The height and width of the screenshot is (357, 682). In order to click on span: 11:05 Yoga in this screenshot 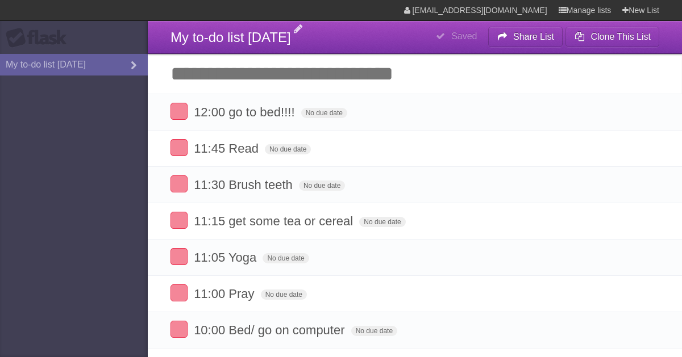, I will do `click(226, 257)`.